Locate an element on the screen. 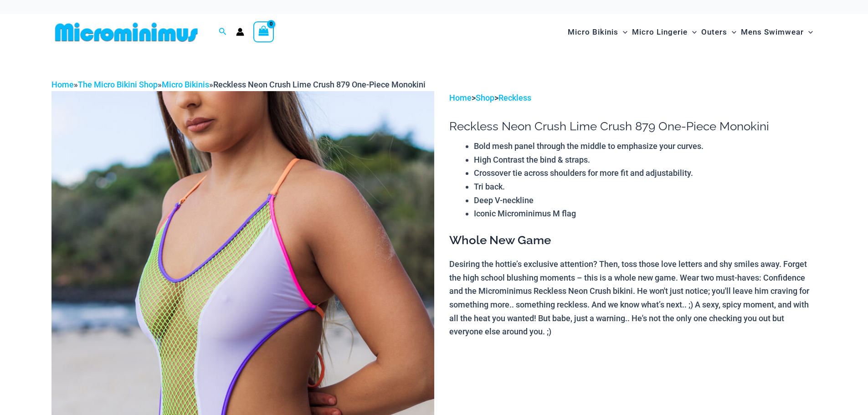  a: Micro Bikinis is located at coordinates (185, 84).